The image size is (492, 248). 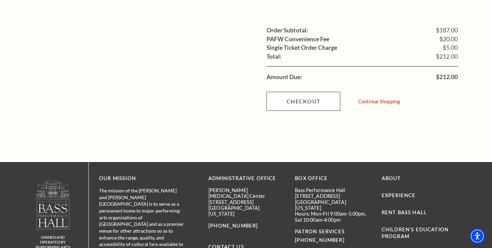 I want to click on a: Experience, so click(x=399, y=195).